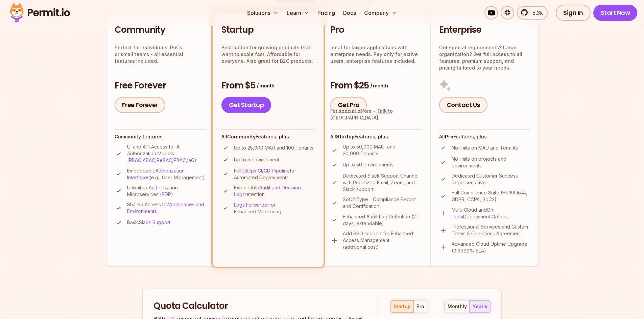 The width and height of the screenshot is (644, 319). Describe the element at coordinates (140, 105) in the screenshot. I see `a: Free Forever` at that location.